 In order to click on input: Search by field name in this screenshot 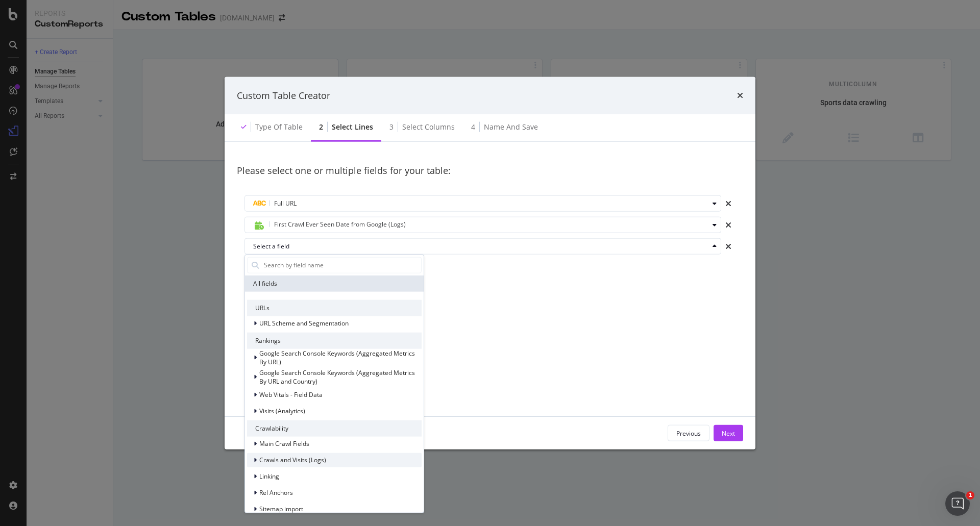, I will do `click(342, 265)`.